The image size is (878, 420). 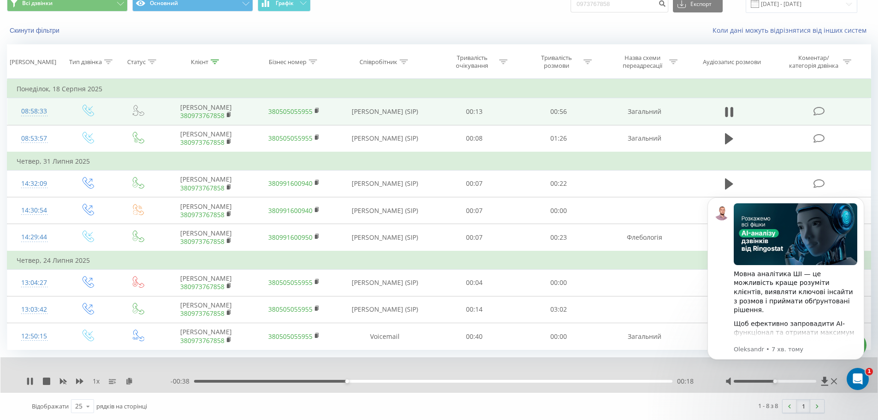 What do you see at coordinates (642, 62) in the screenshot?
I see `div: Назва схеми переадресації` at bounding box center [642, 62].